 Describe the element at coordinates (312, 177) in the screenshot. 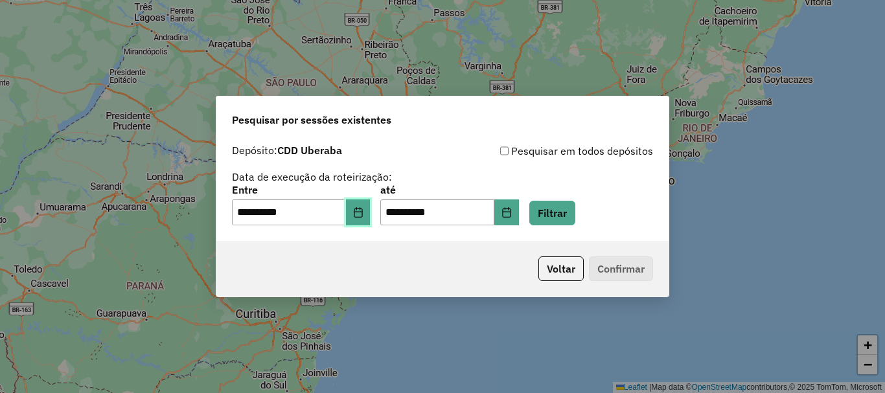

I see `label: Data de execução da roteirização:` at that location.